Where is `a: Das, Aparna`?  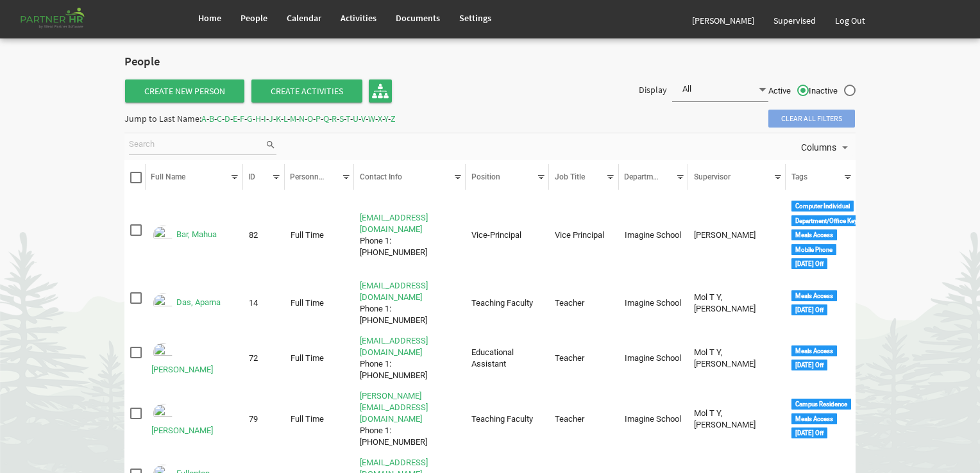
a: Das, Aparna is located at coordinates (199, 303).